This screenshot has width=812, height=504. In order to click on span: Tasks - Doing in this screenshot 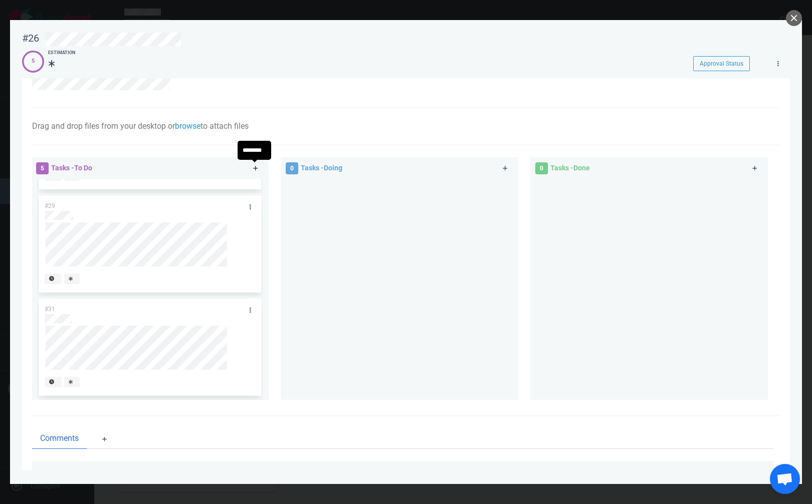, I will do `click(321, 167)`.